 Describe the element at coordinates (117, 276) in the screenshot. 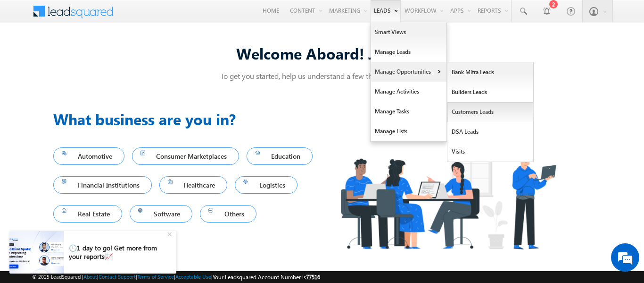

I see `a: Contact Support` at that location.